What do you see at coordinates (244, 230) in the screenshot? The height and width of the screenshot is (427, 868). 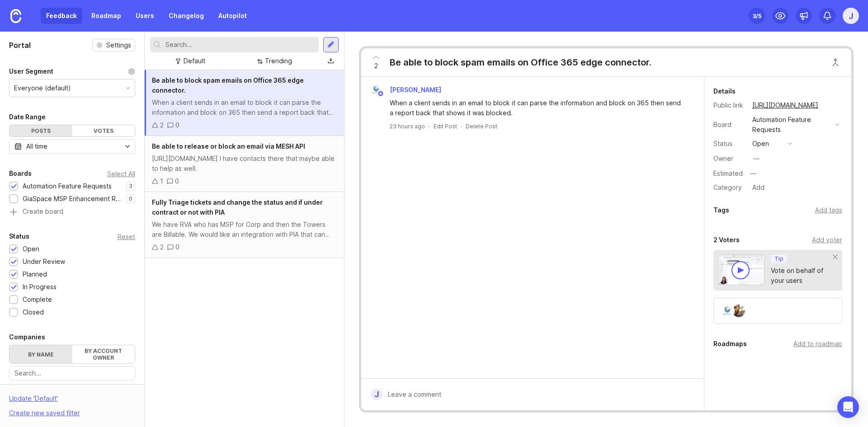 I see `div: We have RVA who has MSP for Corp and then the Towers are Billable. We would like an integration w...` at bounding box center [244, 230].